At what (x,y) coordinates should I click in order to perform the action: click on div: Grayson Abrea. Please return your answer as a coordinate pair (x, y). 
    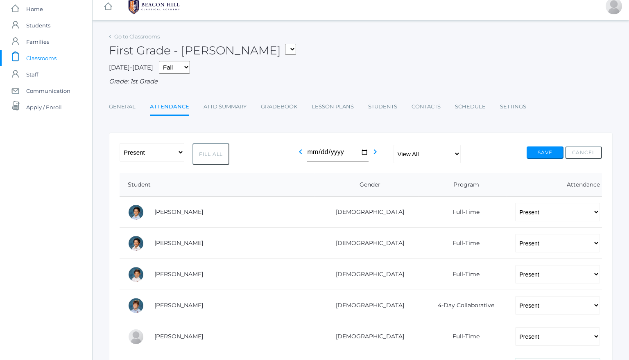
    Looking at the image, I should click on (136, 244).